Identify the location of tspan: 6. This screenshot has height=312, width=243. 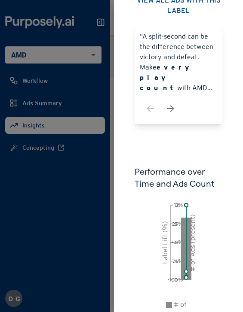
(175, 243).